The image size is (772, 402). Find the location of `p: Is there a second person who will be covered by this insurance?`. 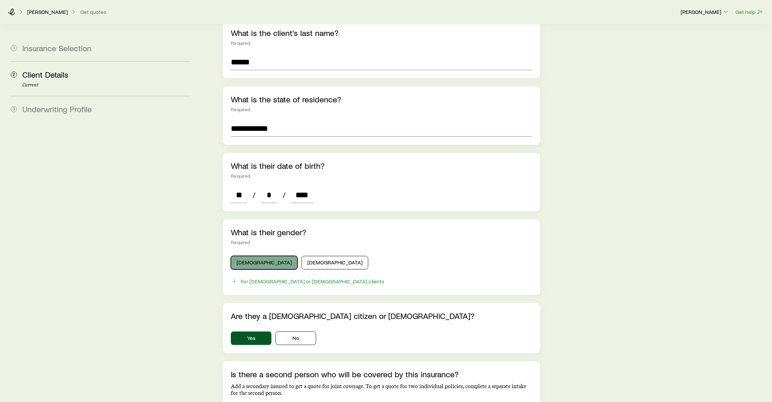

p: Is there a second person who will be covered by this insurance? is located at coordinates (382, 374).